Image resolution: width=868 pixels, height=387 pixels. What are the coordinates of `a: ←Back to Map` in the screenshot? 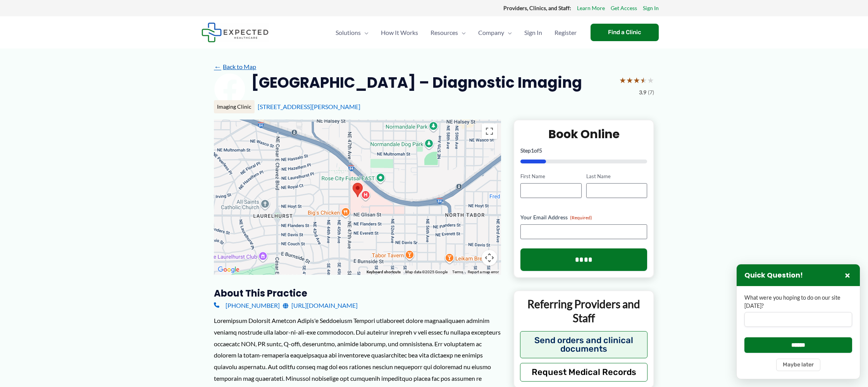 It's located at (235, 66).